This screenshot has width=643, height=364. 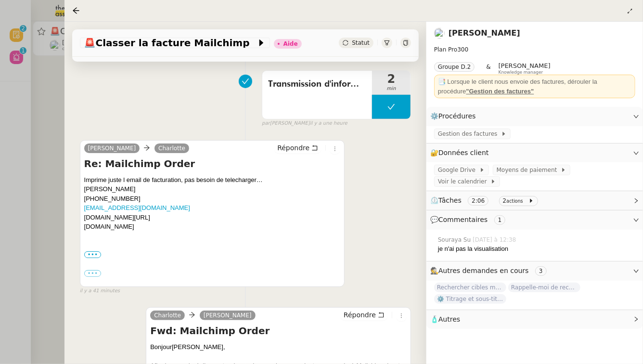 I want to click on span: Autres demandes en cours, so click(x=483, y=270).